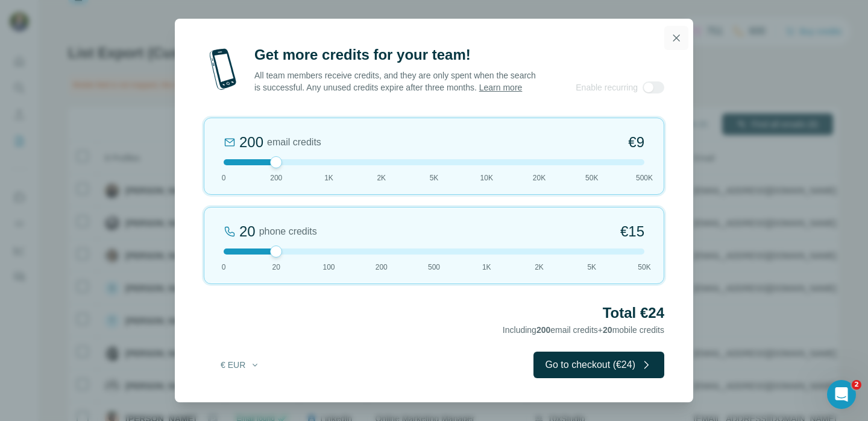  I want to click on span: €9, so click(636, 142).